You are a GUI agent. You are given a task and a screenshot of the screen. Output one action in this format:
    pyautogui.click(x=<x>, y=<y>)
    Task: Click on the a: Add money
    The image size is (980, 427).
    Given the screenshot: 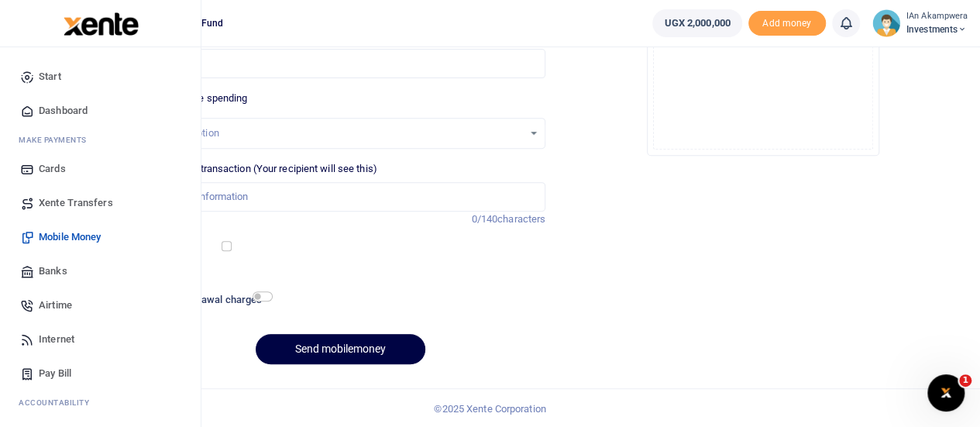 What is the action you would take?
    pyautogui.click(x=787, y=22)
    